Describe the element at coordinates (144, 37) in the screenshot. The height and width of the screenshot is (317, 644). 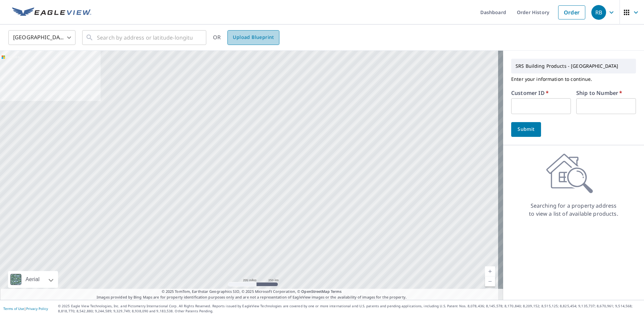
I see `input: Search by address or latitude-longitude` at that location.